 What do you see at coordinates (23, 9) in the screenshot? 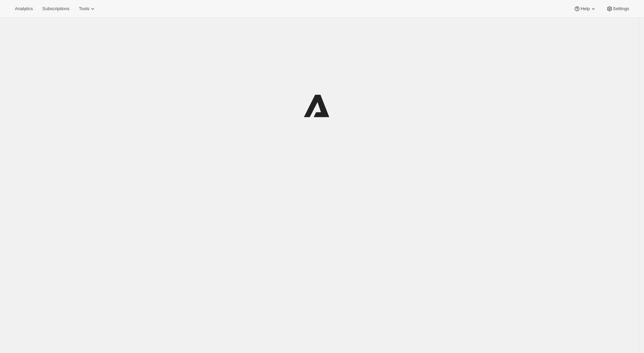
I see `span: Analytics` at bounding box center [23, 9].